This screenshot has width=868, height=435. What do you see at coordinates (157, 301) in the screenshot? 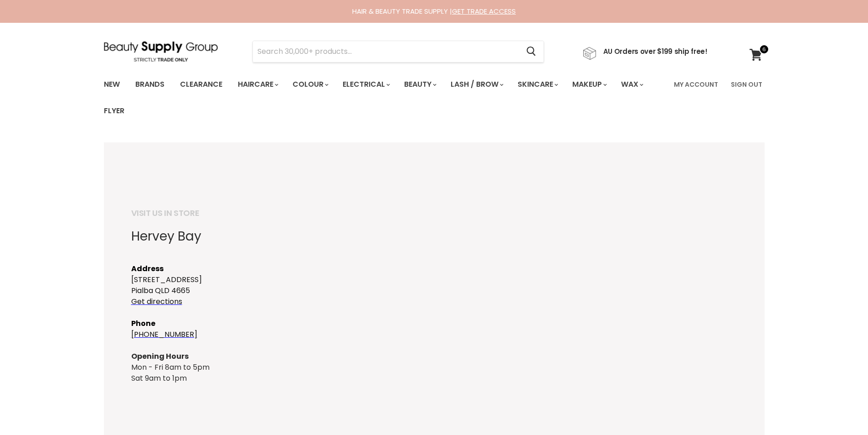
I see `font: Get directions` at bounding box center [157, 301].